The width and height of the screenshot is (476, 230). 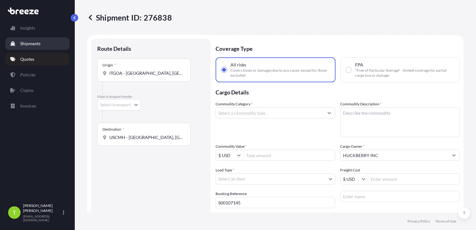 What do you see at coordinates (28, 106) in the screenshot?
I see `p: Invoices` at bounding box center [28, 106].